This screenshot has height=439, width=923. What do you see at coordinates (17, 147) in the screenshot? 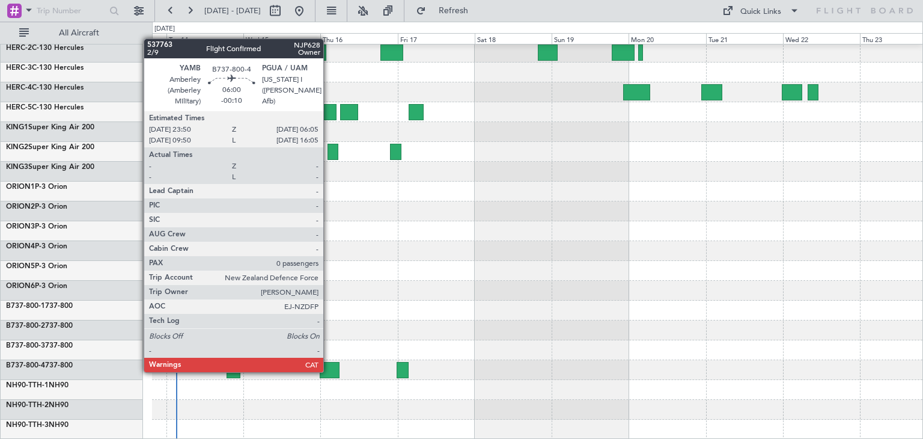
I see `span: KING2` at bounding box center [17, 147].